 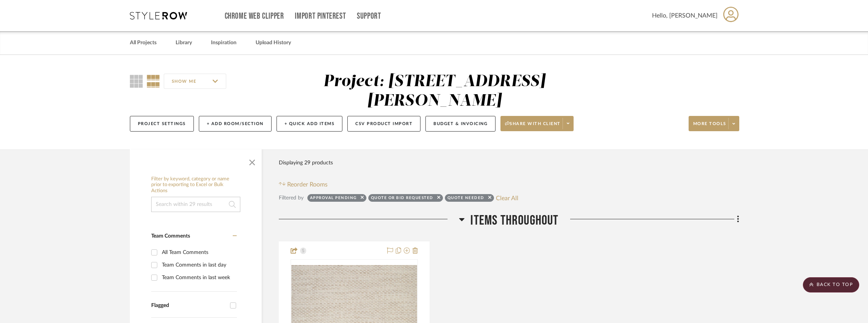 What do you see at coordinates (831, 284) in the screenshot?
I see `scroll-to-top-button: BACK TO TOP` at bounding box center [831, 284].